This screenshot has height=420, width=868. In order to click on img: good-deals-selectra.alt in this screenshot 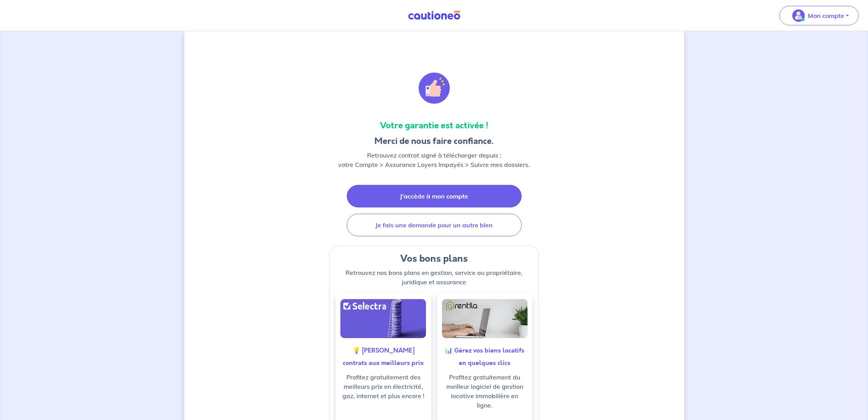, I will do `click(383, 319)`.